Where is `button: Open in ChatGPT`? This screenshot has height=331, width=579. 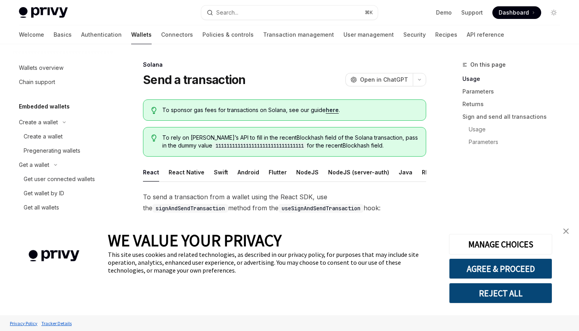 button: Open in ChatGPT is located at coordinates (379, 80).